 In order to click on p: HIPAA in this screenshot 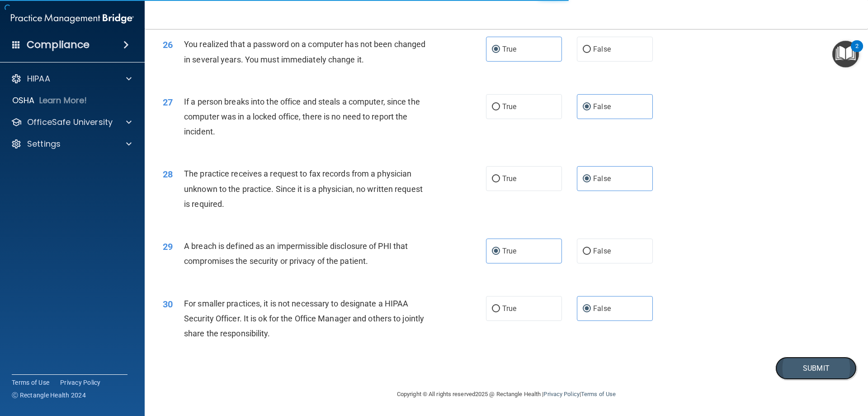, I will do `click(39, 78)`.